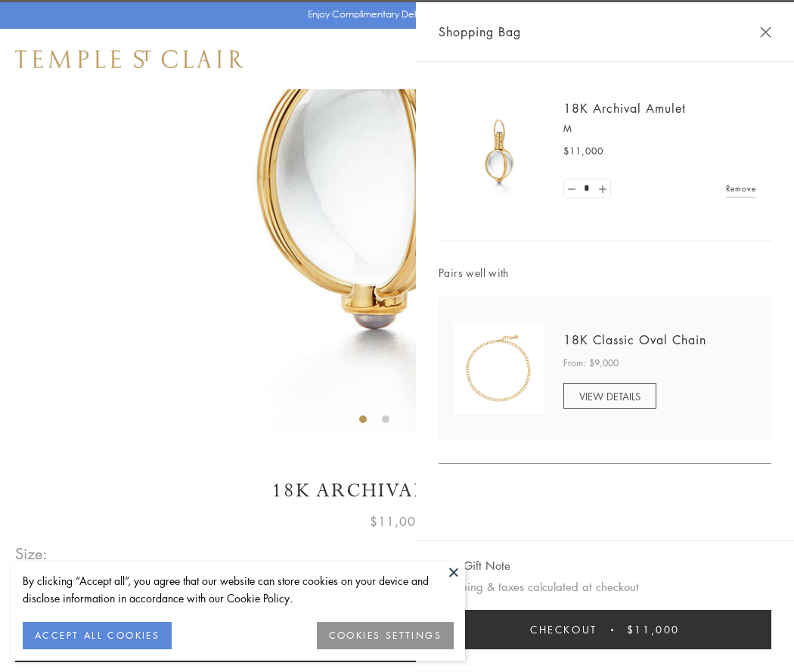  I want to click on p: Enjoy Complimentary Delivery & Returns, so click(393, 14).